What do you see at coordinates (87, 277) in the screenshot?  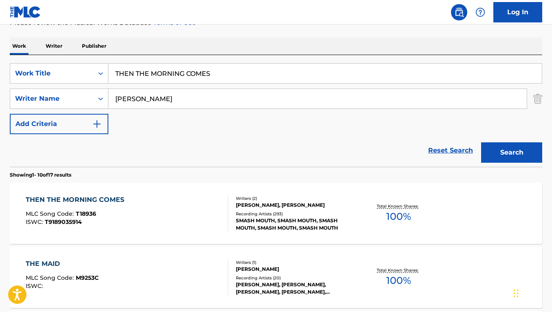 I see `span: M9253C` at bounding box center [87, 277].